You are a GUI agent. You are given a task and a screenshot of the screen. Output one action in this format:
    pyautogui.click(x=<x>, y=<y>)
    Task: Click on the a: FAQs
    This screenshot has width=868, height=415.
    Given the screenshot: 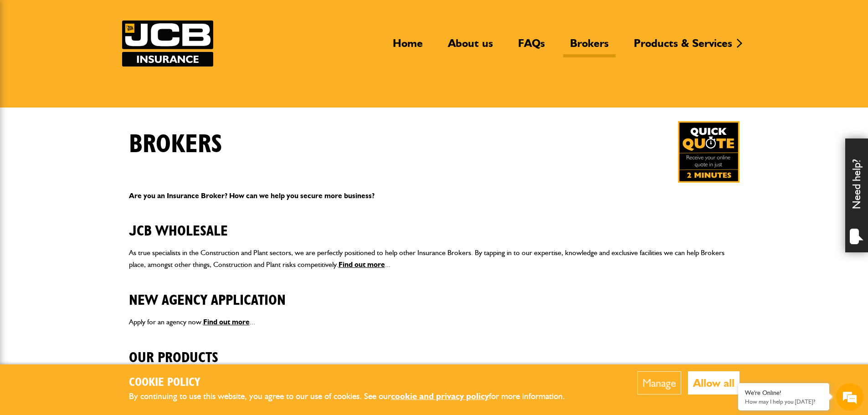 What is the action you would take?
    pyautogui.click(x=531, y=47)
    